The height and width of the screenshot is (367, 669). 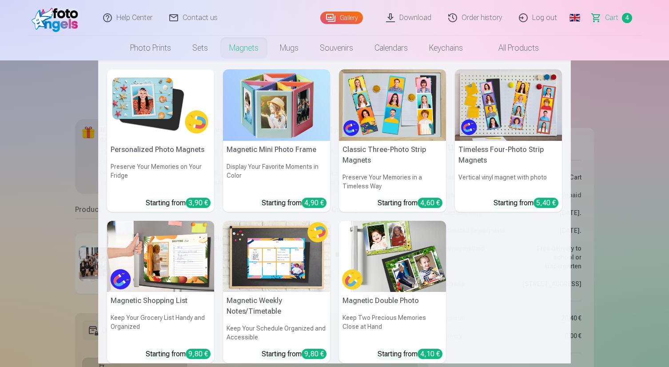 What do you see at coordinates (626, 18) in the screenshot?
I see `span: 4` at bounding box center [626, 18].